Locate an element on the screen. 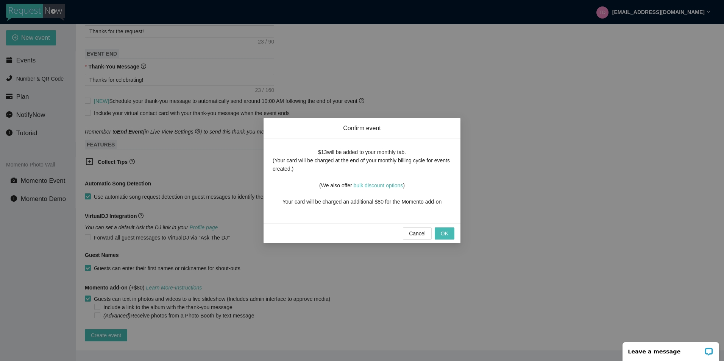 This screenshot has width=724, height=361. div: Your card will be charged an additional $80 for the Momento add-on is located at coordinates (362, 202).